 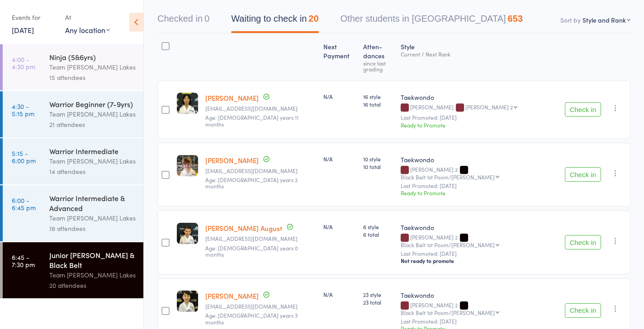 I want to click on img: image1544825490.png, so click(x=187, y=165).